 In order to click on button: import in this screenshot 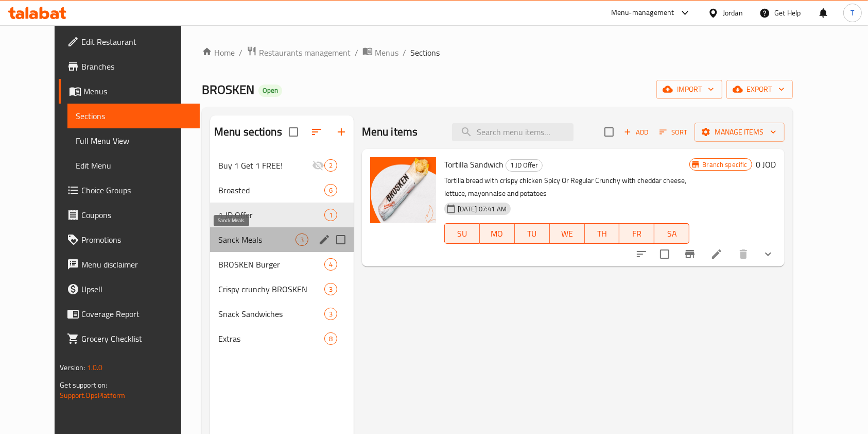, I will do `click(689, 89)`.